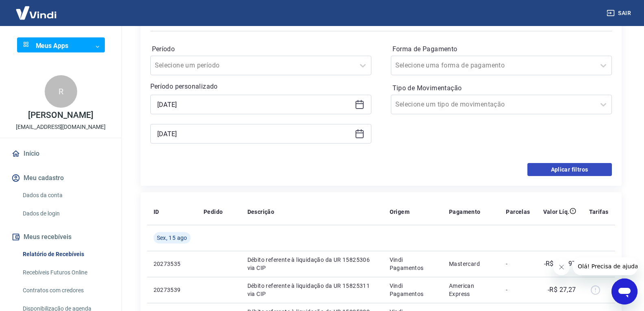  I want to click on button: Aplicar filtros, so click(570, 170).